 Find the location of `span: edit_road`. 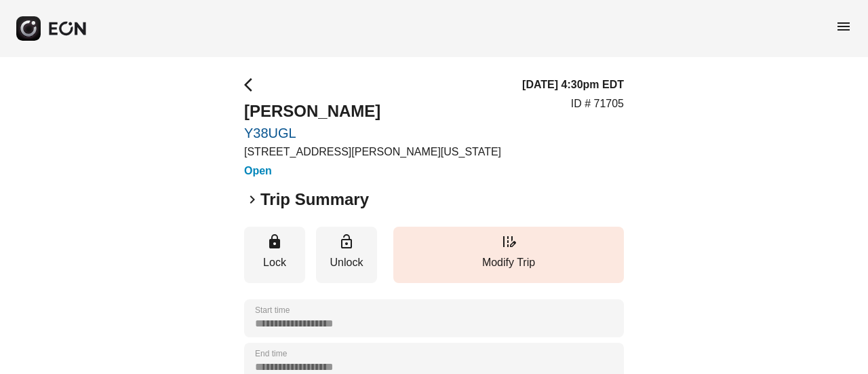

span: edit_road is located at coordinates (509, 242).